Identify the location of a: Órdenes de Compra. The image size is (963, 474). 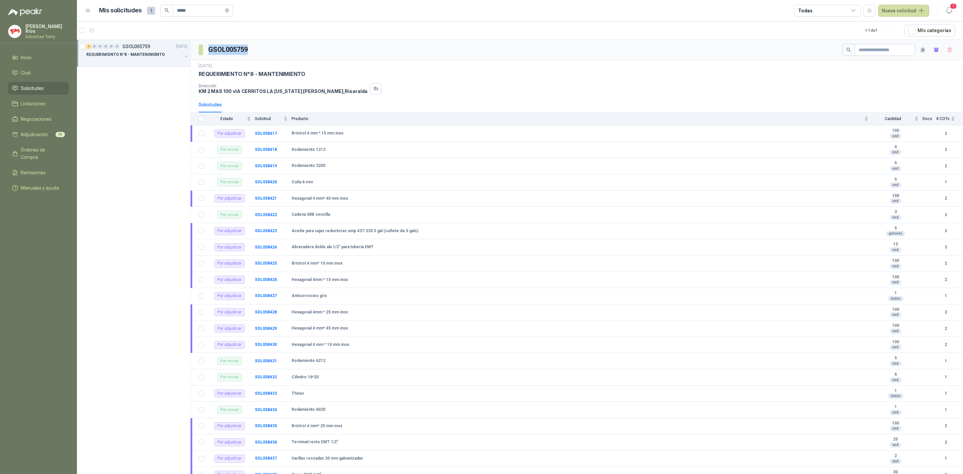
(38, 153).